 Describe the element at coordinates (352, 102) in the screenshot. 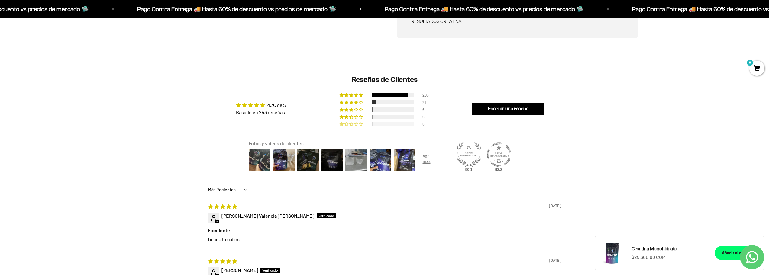

I see `div: 9% (21) reviews with 4 star rating` at that location.